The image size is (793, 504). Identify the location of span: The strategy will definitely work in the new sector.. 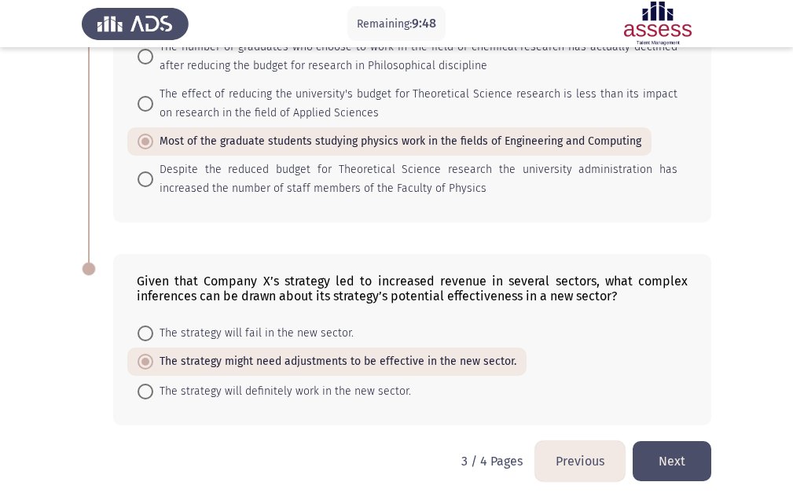
(282, 391).